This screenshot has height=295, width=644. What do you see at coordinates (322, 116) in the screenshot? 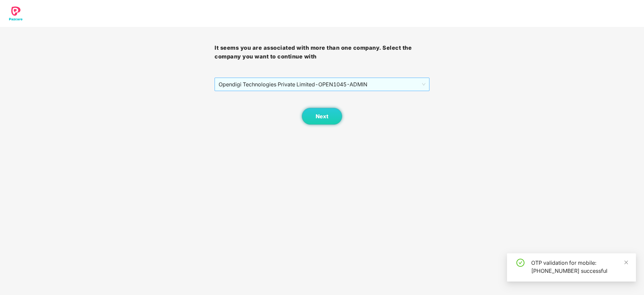
I see `button: Next` at bounding box center [322, 116].